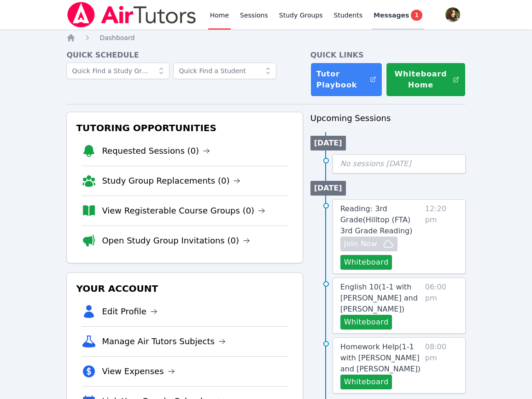 This screenshot has width=532, height=399. Describe the element at coordinates (184, 55) in the screenshot. I see `h4: Quick Schedule` at that location.